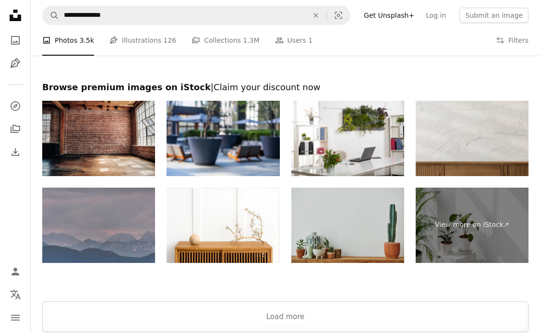 Image resolution: width=540 pixels, height=333 pixels. What do you see at coordinates (316, 15) in the screenshot?
I see `button: Clear` at bounding box center [316, 15].